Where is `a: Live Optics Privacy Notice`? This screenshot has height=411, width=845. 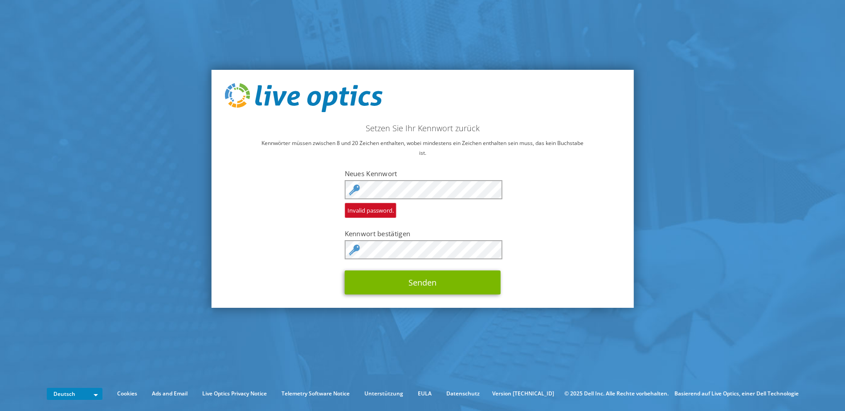
a: Live Optics Privacy Notice is located at coordinates (234, 394).